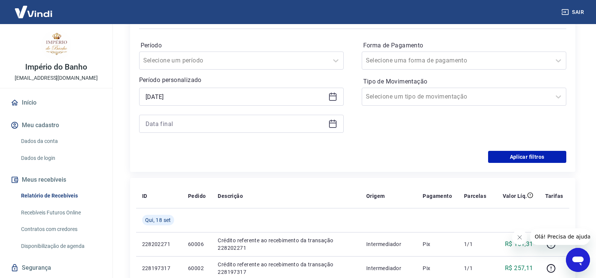 Image resolution: width=596 pixels, height=278 pixels. What do you see at coordinates (145, 196) in the screenshot?
I see `p: ID` at bounding box center [145, 196].